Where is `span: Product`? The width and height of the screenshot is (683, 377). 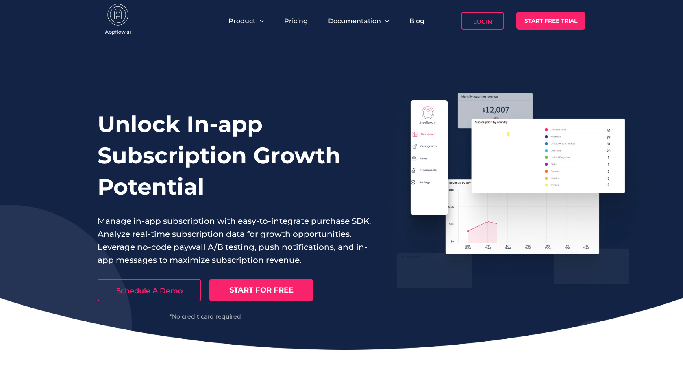
span: Product is located at coordinates (242, 21).